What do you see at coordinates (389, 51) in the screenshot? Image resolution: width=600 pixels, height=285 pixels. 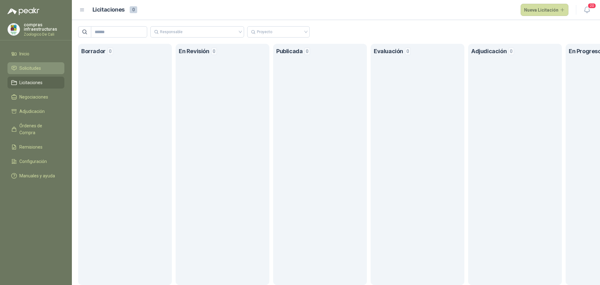 I see `h1: Evaluación` at bounding box center [389, 51].